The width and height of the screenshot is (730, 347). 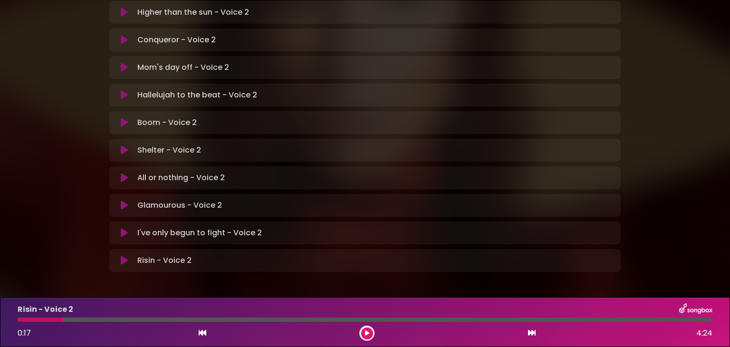 What do you see at coordinates (167, 123) in the screenshot?
I see `p: Boom - Voice 2` at bounding box center [167, 123].